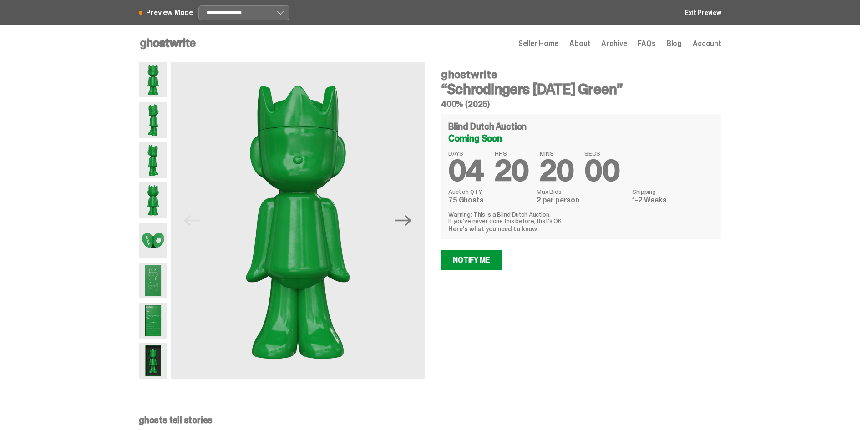  I want to click on img: Schrodinger_Green_Hero_3.png, so click(153, 160).